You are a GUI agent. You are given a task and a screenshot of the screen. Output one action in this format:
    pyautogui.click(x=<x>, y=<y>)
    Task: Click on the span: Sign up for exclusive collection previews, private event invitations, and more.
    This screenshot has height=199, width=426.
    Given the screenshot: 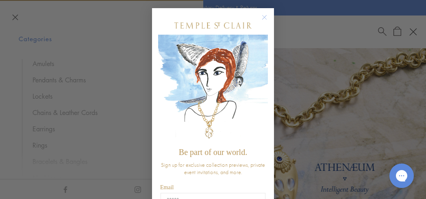 What is the action you would take?
    pyautogui.click(x=213, y=168)
    